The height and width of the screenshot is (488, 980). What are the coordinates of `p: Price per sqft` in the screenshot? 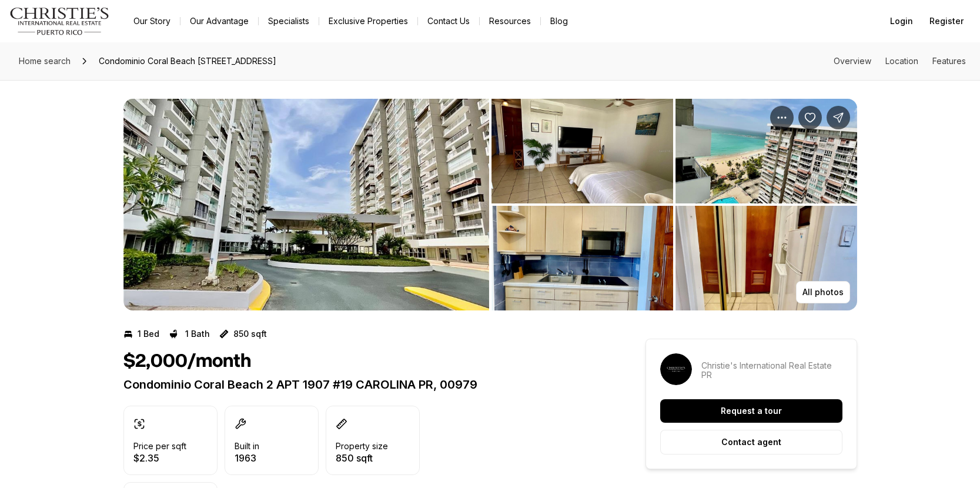 It's located at (160, 447).